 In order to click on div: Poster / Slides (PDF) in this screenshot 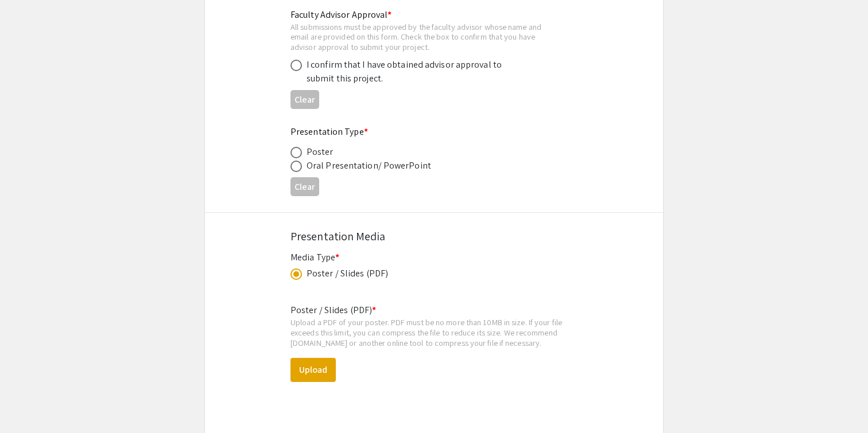, I will do `click(347, 274)`.